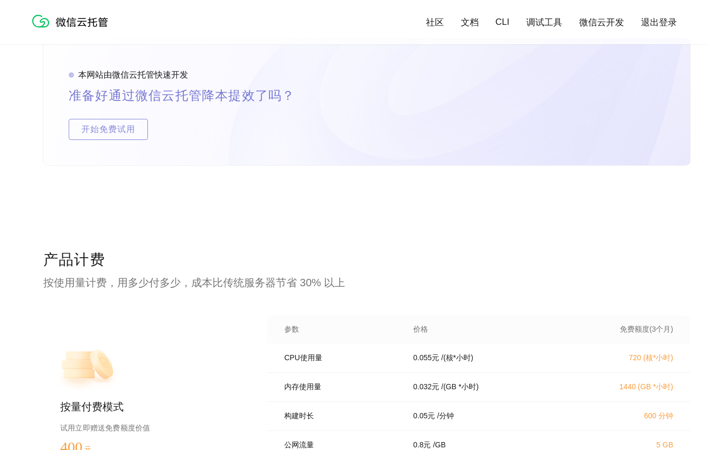 The height and width of the screenshot is (450, 707). Describe the element at coordinates (421, 330) in the screenshot. I see `p: 价格` at that location.